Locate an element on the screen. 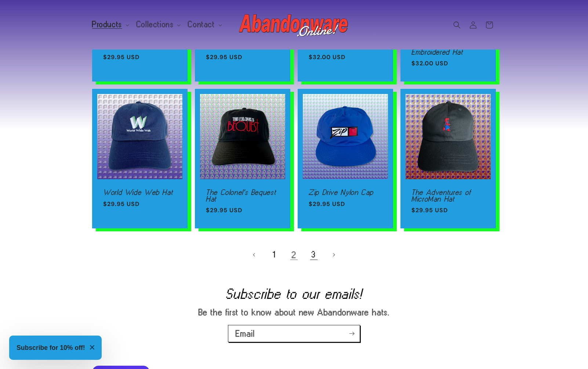 The width and height of the screenshot is (588, 369). summary: Search is located at coordinates (457, 25).